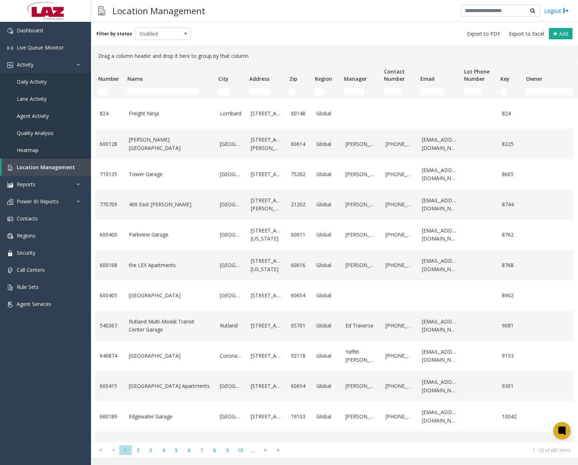 Image resolution: width=578 pixels, height=465 pixels. What do you see at coordinates (138, 451) in the screenshot?
I see `span: Page 2` at bounding box center [138, 451].